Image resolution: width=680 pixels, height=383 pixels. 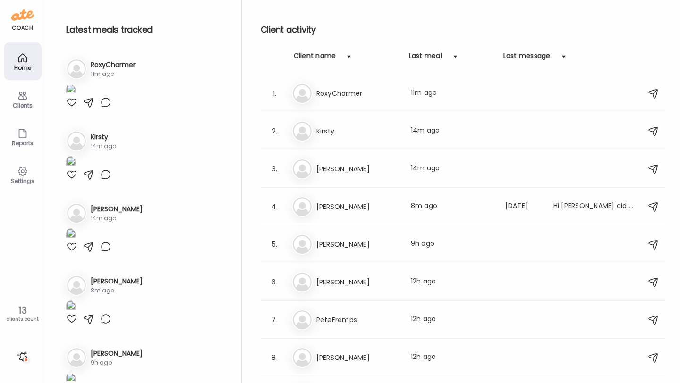 What do you see at coordinates (315, 59) in the screenshot?
I see `div: Client name` at bounding box center [315, 59].